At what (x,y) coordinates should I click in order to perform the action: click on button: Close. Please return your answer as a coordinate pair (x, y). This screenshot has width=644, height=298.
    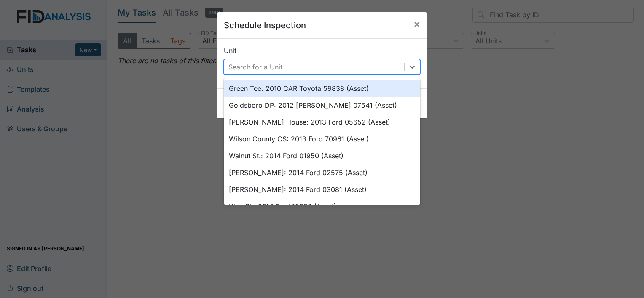
    Looking at the image, I should click on (417, 24).